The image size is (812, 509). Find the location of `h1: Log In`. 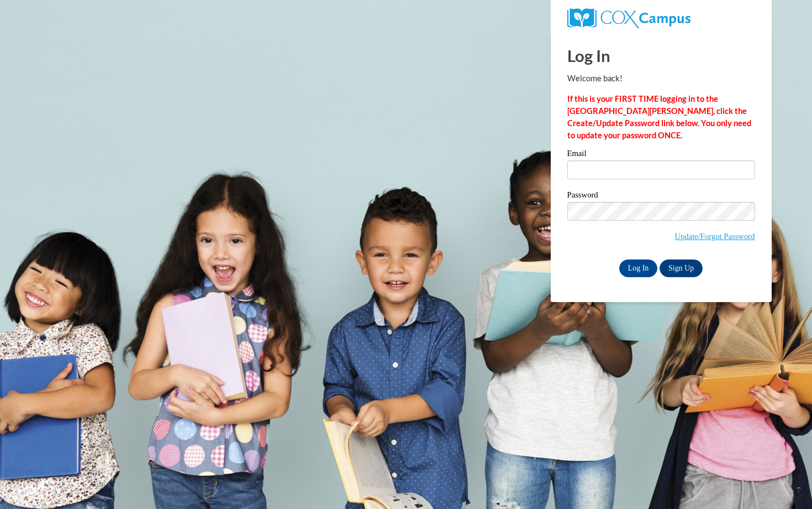

h1: Log In is located at coordinates (661, 55).